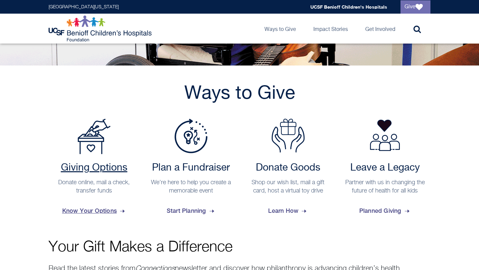 Image resolution: width=479 pixels, height=270 pixels. What do you see at coordinates (280, 29) in the screenshot?
I see `a: Ways to Give` at bounding box center [280, 29].